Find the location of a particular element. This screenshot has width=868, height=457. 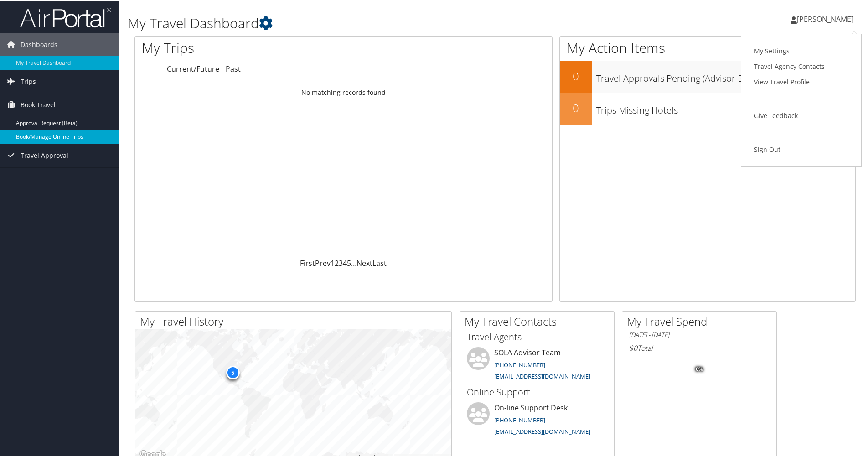

h2: My Travel History is located at coordinates (295, 321).